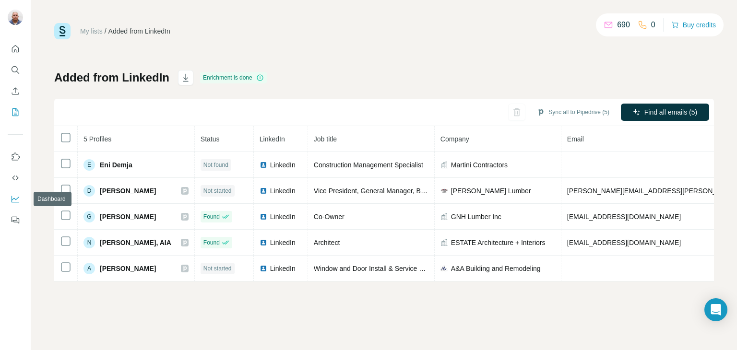  I want to click on span: A&A Building and Remodeling, so click(496, 269).